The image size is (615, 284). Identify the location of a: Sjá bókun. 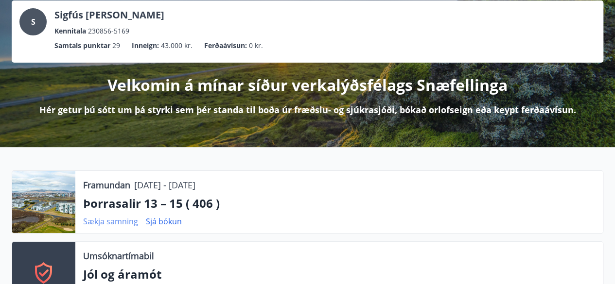
(164, 222).